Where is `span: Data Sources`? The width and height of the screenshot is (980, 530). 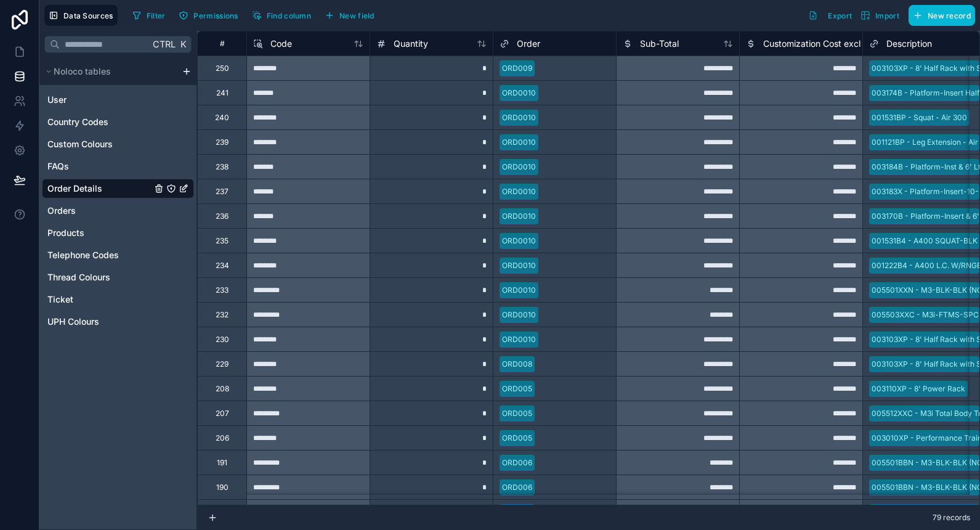
span: Data Sources is located at coordinates (88, 16).